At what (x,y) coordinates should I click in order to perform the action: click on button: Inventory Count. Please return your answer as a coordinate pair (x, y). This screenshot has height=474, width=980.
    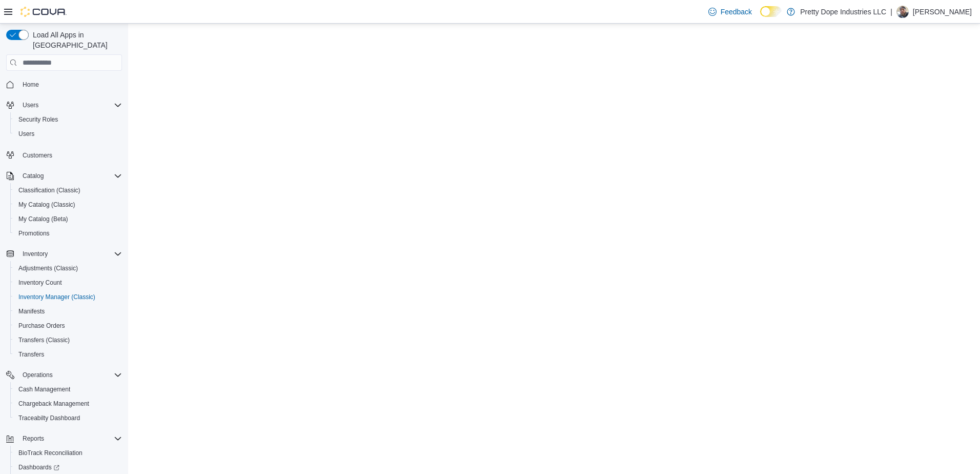
    Looking at the image, I should click on (68, 283).